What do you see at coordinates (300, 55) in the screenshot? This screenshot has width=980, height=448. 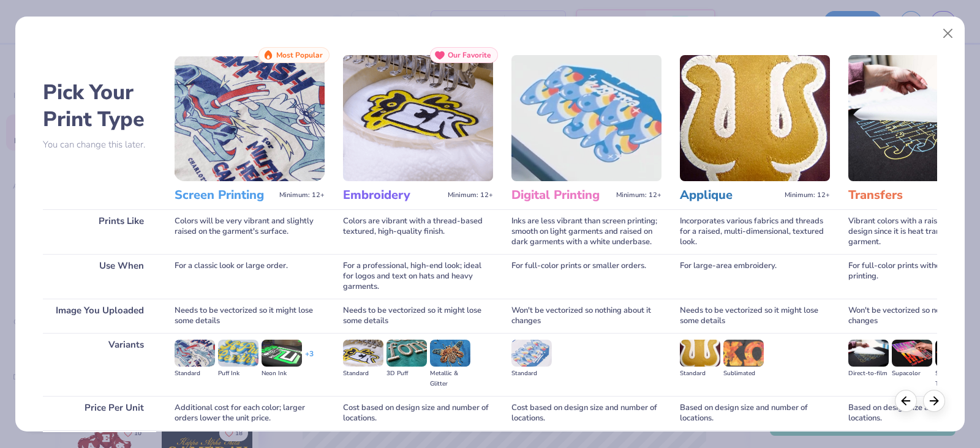 I see `span: Most Popular` at bounding box center [300, 55].